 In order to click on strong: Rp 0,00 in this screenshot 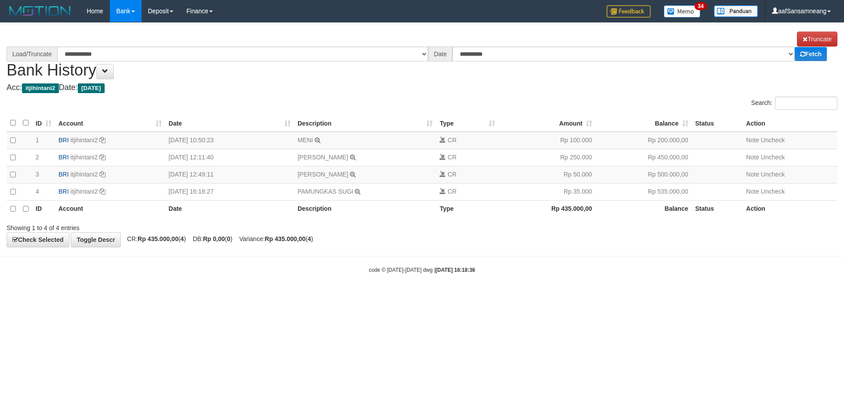, I will do `click(214, 239)`.